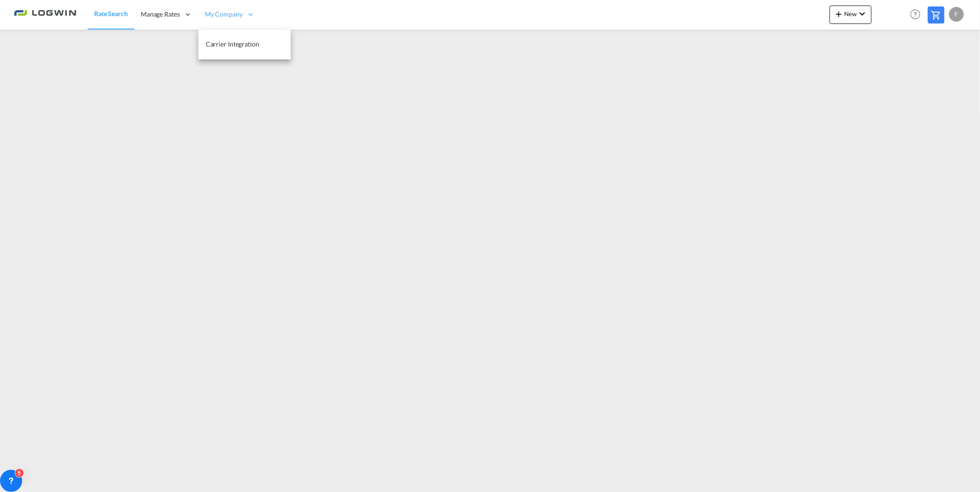 This screenshot has width=980, height=492. Describe the element at coordinates (223, 14) in the screenshot. I see `span: My Company` at that location.